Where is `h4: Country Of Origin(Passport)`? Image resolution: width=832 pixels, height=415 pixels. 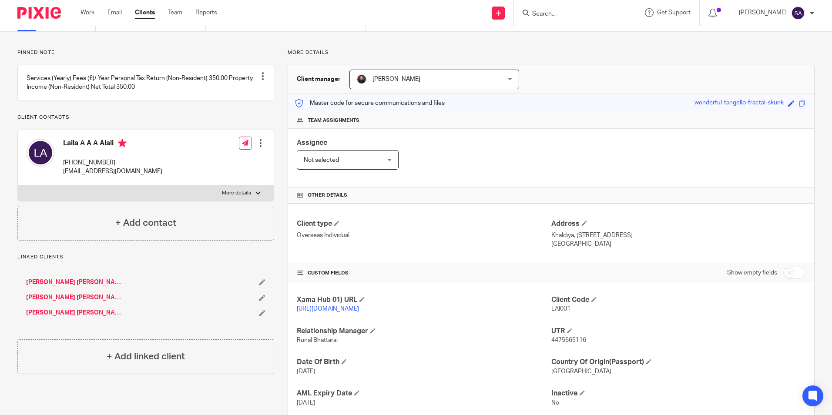 h4: Country Of Origin(Passport) is located at coordinates (678, 362).